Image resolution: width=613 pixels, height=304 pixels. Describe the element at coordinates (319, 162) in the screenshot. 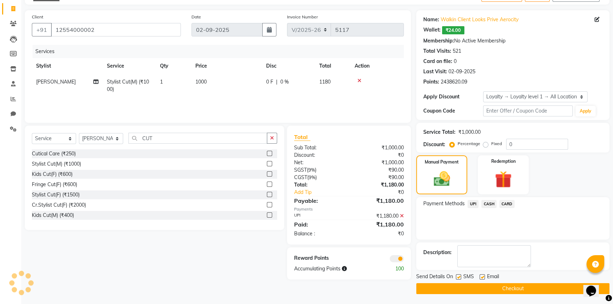

I see `div: Net:` at that location.